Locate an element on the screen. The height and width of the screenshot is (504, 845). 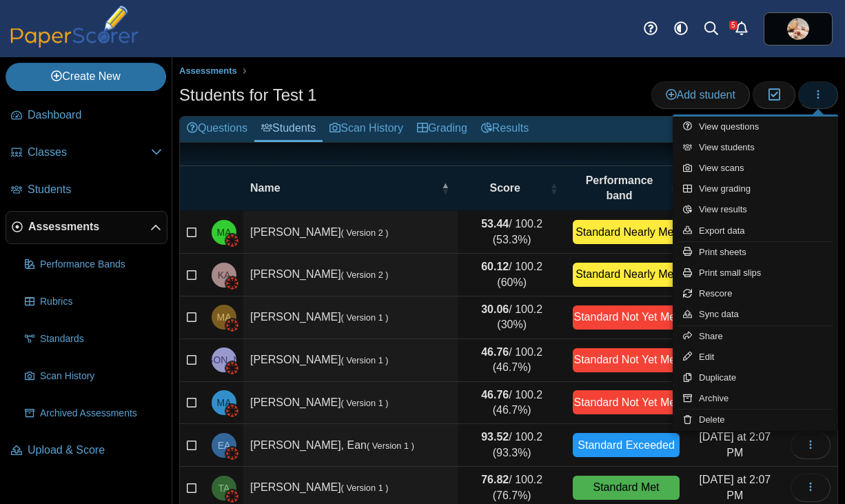
h1: Students for Test 1 is located at coordinates (248, 95).